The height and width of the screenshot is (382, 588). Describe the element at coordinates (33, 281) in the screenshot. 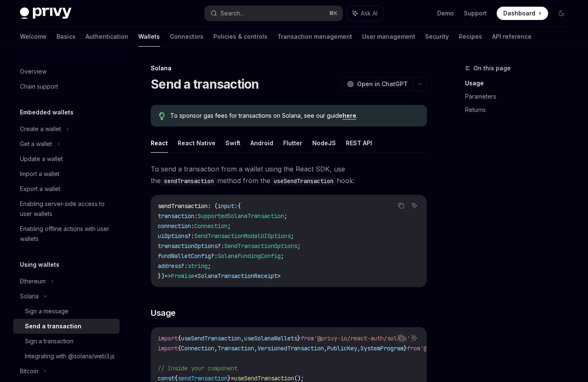

I see `div: Ethereum` at that location.